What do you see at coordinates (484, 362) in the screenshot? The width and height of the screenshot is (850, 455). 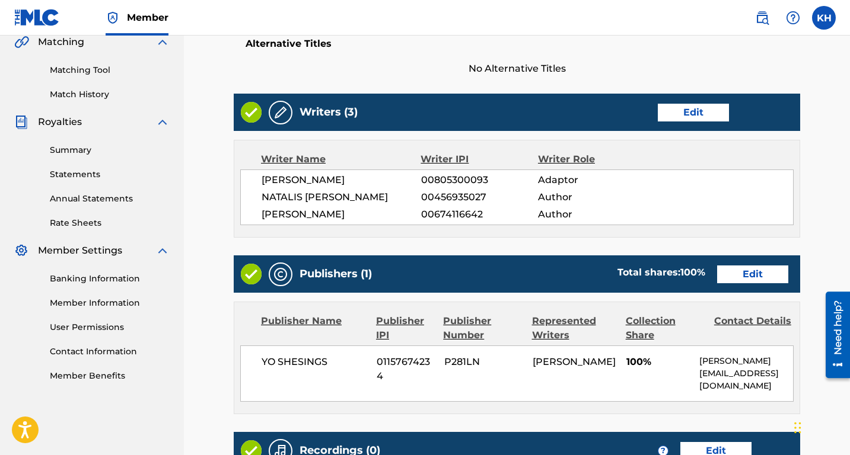 I see `span: P281LN` at bounding box center [484, 362].